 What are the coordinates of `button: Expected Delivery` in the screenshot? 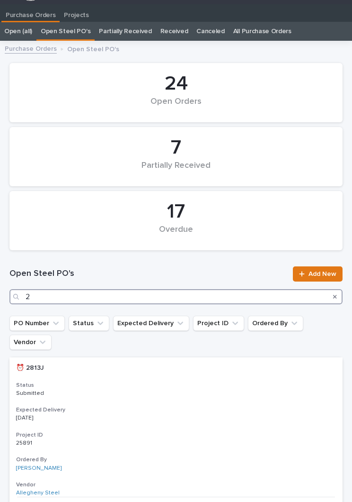 It's located at (151, 323).